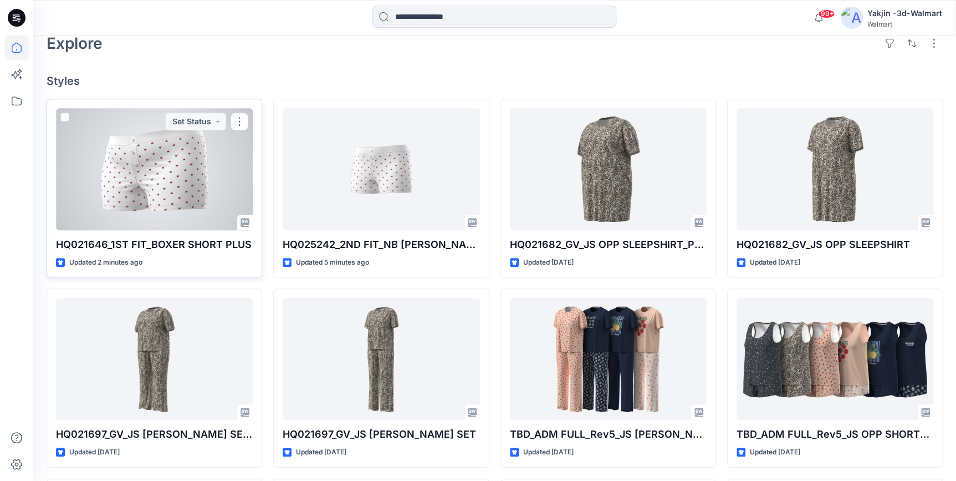 The image size is (956, 481). What do you see at coordinates (835, 169) in the screenshot?
I see `a: HQ021682_GV_JS OPP SLEEPSHIRT` at bounding box center [835, 169].